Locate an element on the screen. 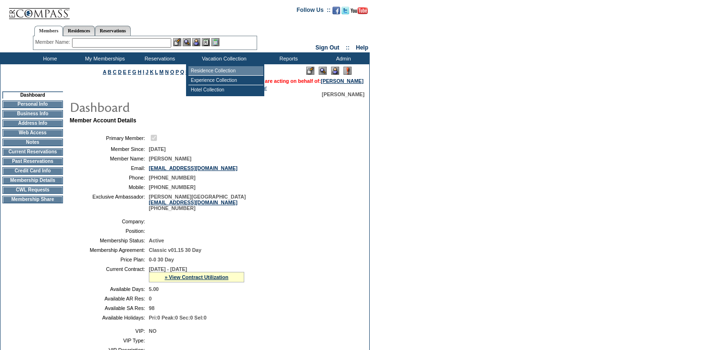 This screenshot has width=727, height=350. a: Follow us on Twitter is located at coordinates (345, 12).